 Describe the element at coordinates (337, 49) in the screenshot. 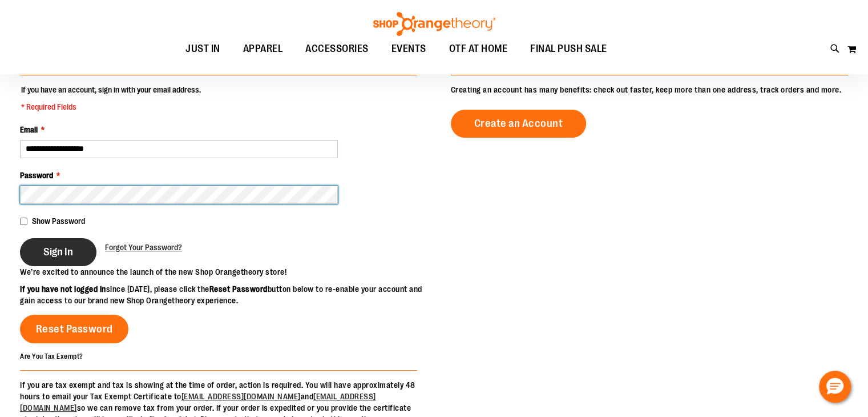

I see `a: ACCESSORIES` at that location.